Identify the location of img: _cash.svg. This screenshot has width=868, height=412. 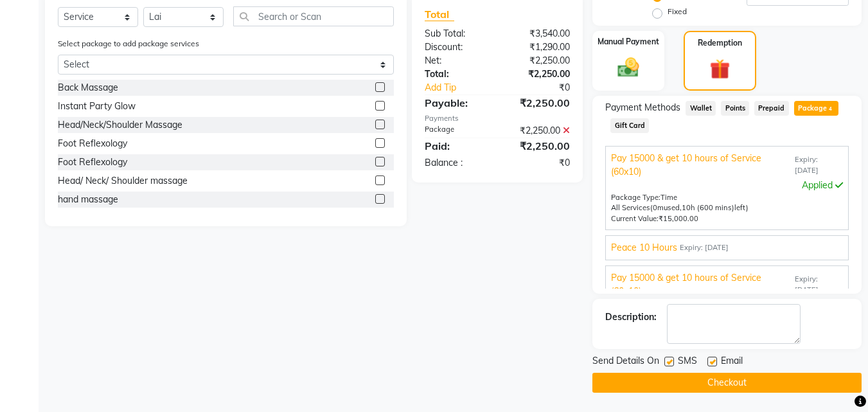
(628, 68).